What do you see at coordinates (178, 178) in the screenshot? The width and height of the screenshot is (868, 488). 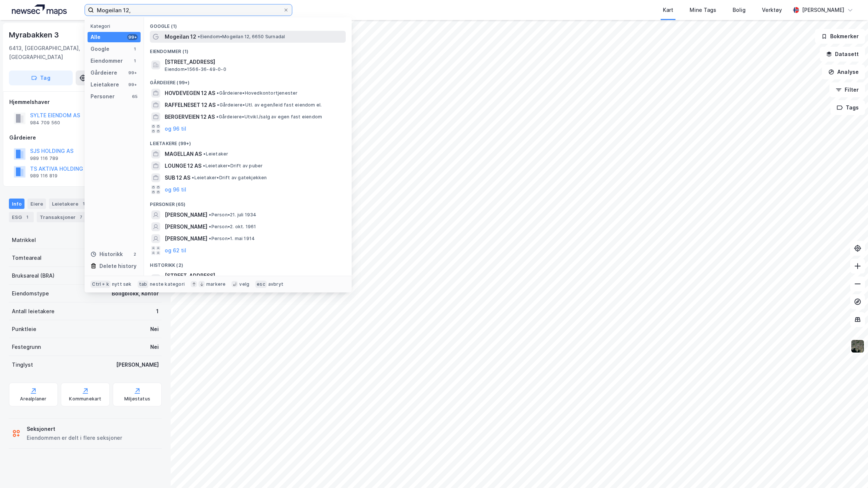 I see `span: SUB 12 AS` at bounding box center [178, 178].